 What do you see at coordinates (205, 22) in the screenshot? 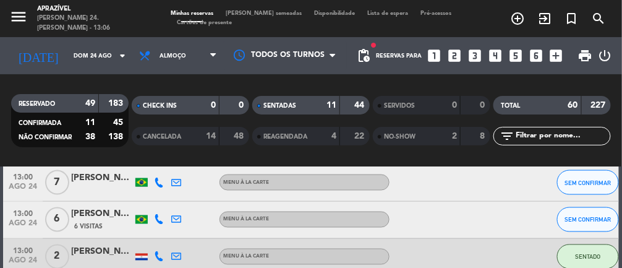
I see `span: Cartões de presente` at bounding box center [205, 22].